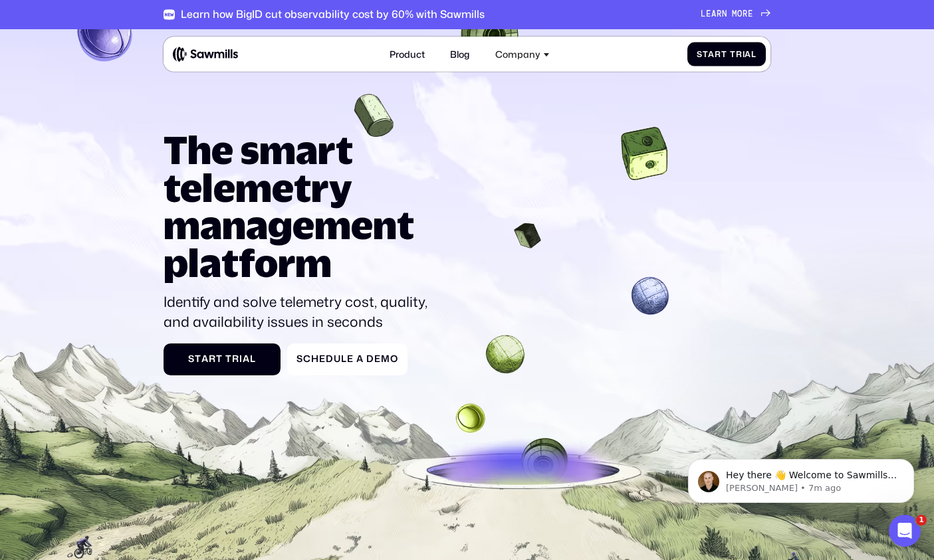 The width and height of the screenshot is (934, 560). I want to click on img: Profile image for Winston, so click(40, 50).